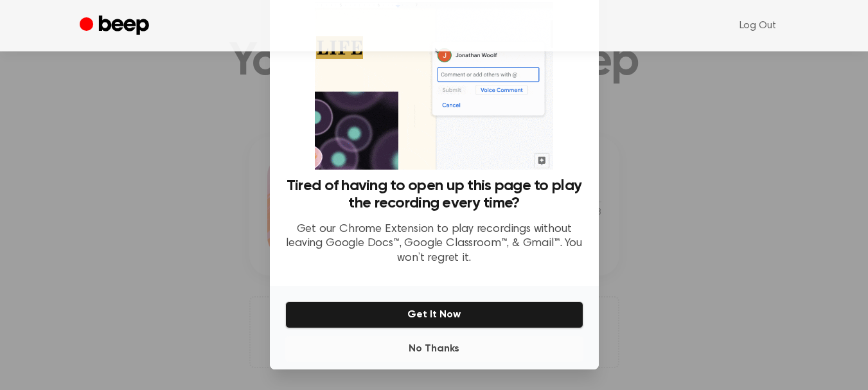 The width and height of the screenshot is (868, 390). What do you see at coordinates (435, 315) in the screenshot?
I see `button: Get It Now` at bounding box center [435, 315].